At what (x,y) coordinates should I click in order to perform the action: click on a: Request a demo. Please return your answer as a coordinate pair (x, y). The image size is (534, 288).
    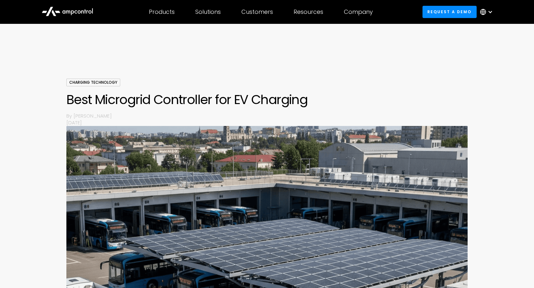
    Looking at the image, I should click on (450, 12).